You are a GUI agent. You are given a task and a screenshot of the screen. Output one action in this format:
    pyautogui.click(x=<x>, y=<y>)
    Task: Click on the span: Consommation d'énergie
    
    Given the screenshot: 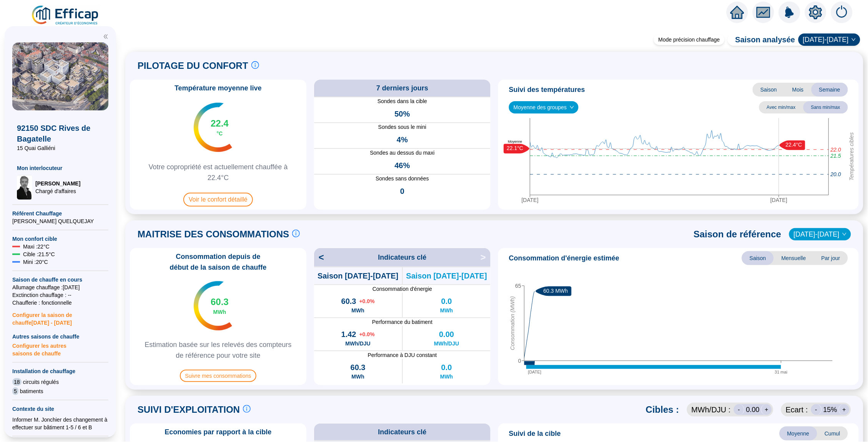 What is the action you would take?
    pyautogui.click(x=402, y=289)
    